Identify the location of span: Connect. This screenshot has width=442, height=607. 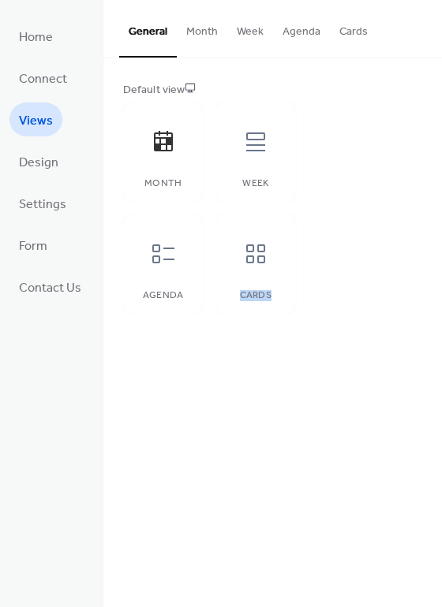
(43, 79).